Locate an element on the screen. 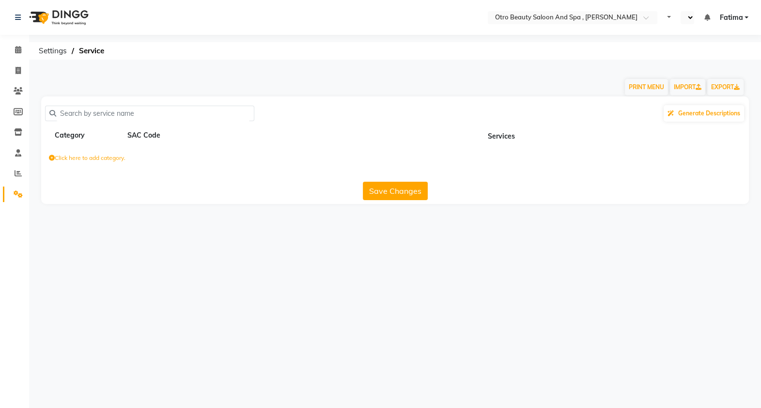 This screenshot has height=408, width=761. div: SAC Code is located at coordinates (161, 135).